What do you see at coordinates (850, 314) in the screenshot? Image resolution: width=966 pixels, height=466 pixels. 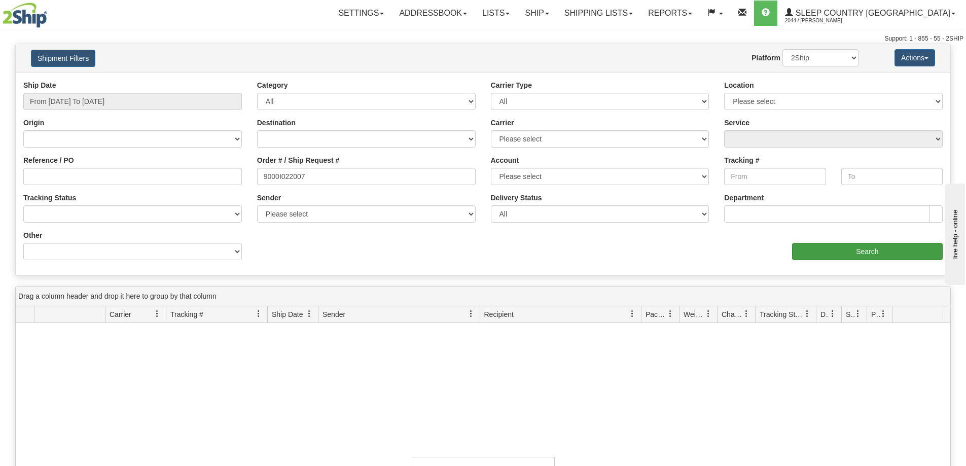 I see `span: Shipment Issues` at bounding box center [850, 314].